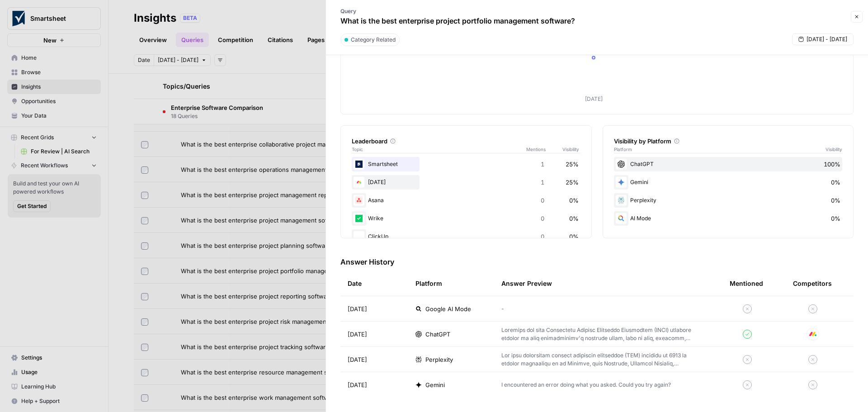  What do you see at coordinates (601, 359) in the screenshot?
I see `p: Lor ipsu dolorsitam consect adipiscin elitseddoe (TEM) incididu ut 6913 la etdolor magnaaliqu en ...` at bounding box center [601, 359].